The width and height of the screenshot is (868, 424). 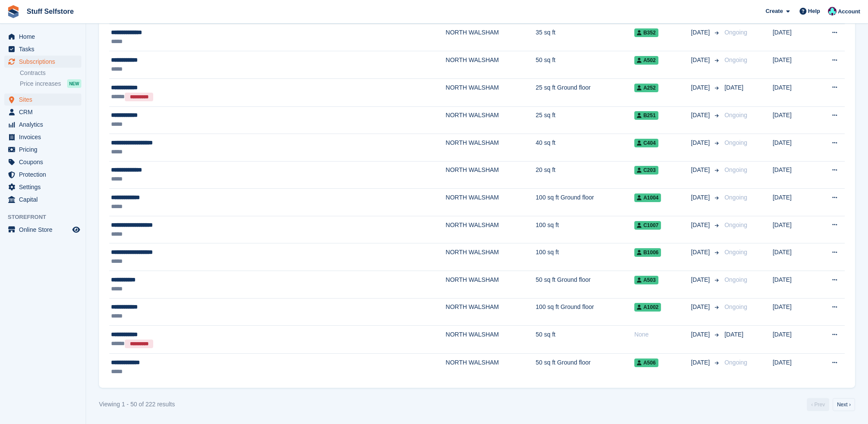 What do you see at coordinates (585, 37) in the screenshot?
I see `td: 35 sq ft` at bounding box center [585, 37].